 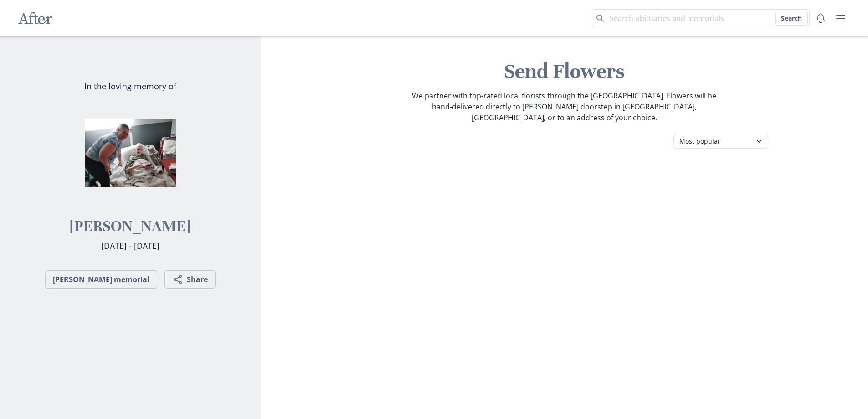 What do you see at coordinates (820, 19) in the screenshot?
I see `button: Notifications` at bounding box center [820, 19].